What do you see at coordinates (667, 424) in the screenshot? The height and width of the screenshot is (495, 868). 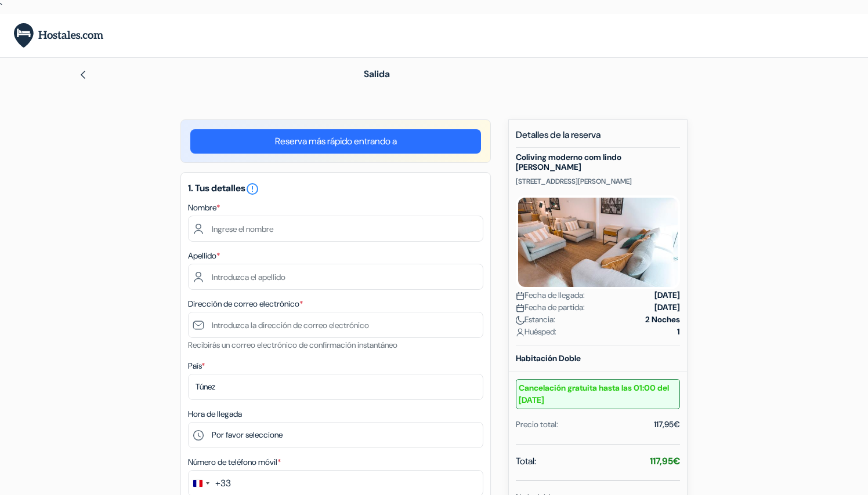 I see `div: 117,95€` at bounding box center [667, 424].